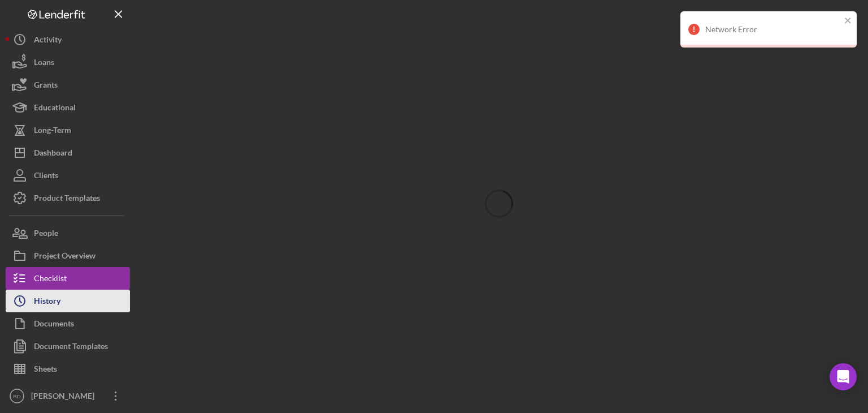  Describe the element at coordinates (68, 198) in the screenshot. I see `a: Product Templates` at that location.